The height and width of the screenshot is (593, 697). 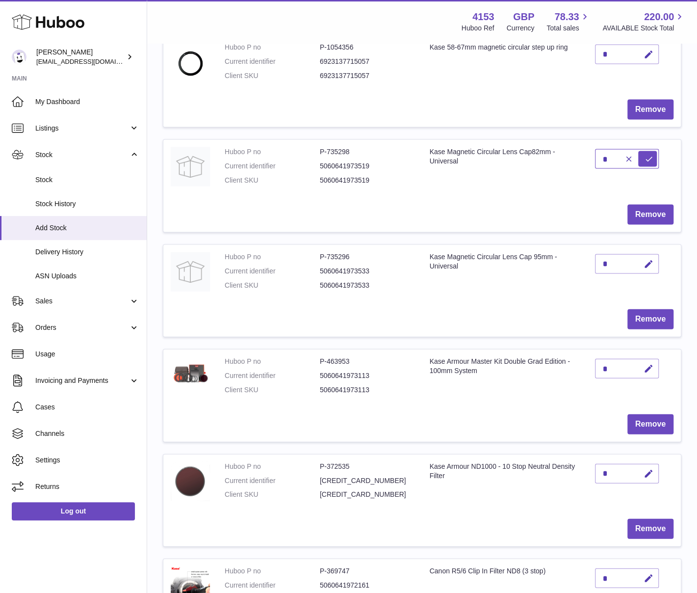 I want to click on span: Listings, so click(x=82, y=128).